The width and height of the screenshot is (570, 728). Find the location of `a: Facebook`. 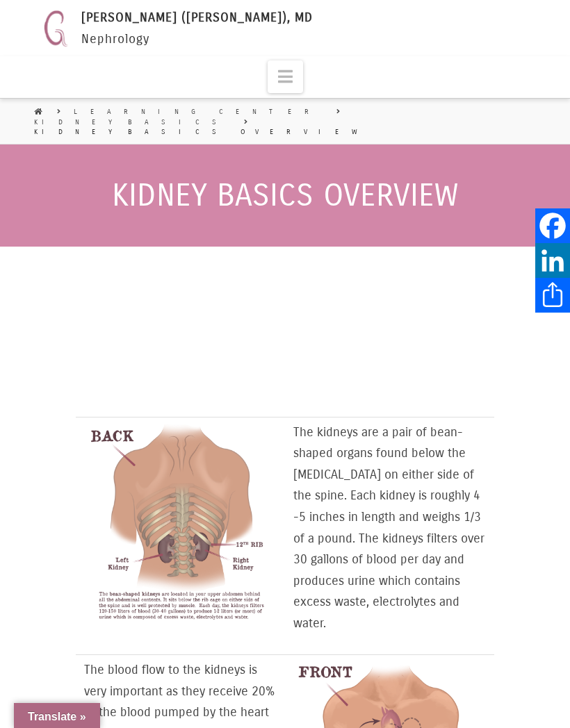

a: Facebook is located at coordinates (553, 225).